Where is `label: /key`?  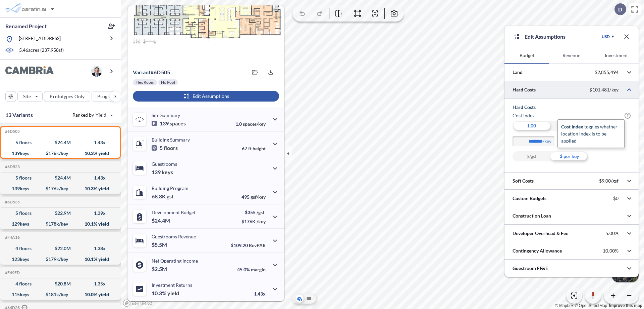 label: /key is located at coordinates (550, 141).